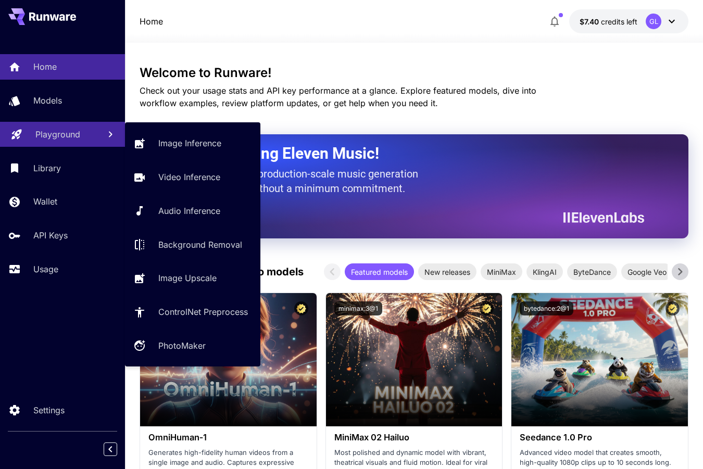 This screenshot has width=703, height=469. Describe the element at coordinates (379, 272) in the screenshot. I see `span: Featured models` at that location.